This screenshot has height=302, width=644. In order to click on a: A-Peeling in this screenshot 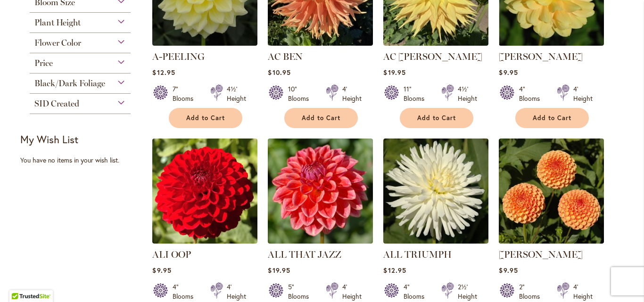, I will do `click(204, 43)`.